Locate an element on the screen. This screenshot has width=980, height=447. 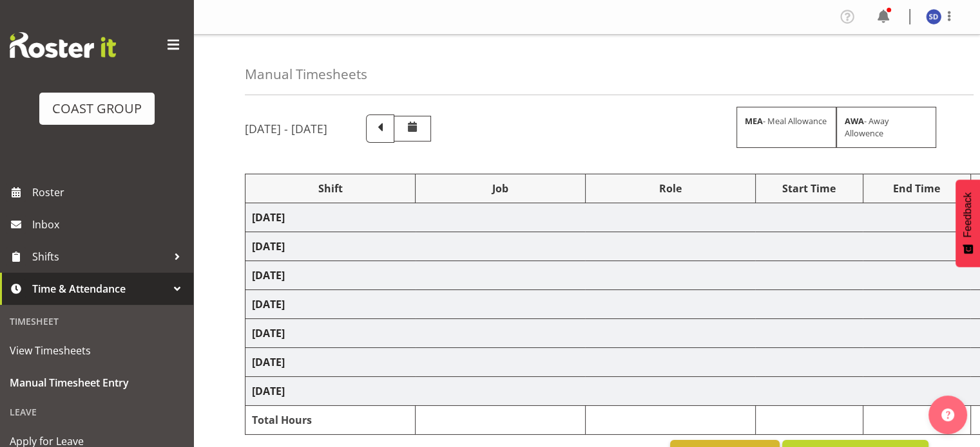
span: Shifts is located at coordinates (100, 257).